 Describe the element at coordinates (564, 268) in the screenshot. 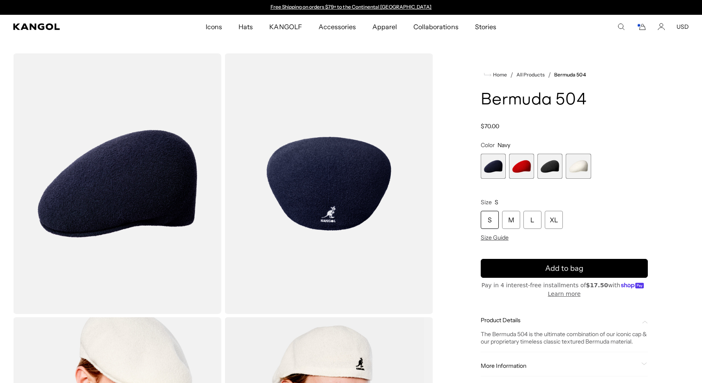

I see `button: Add to bag` at that location.